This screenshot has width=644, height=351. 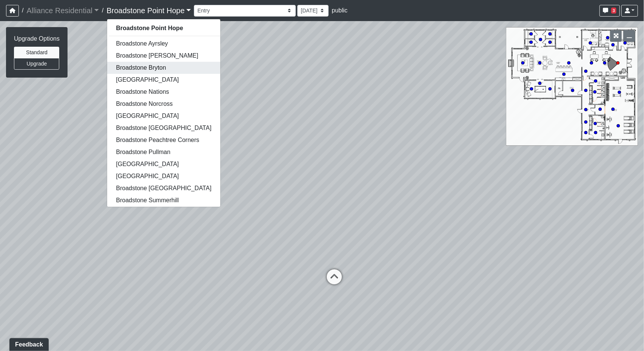 I want to click on button: Upgrade, so click(x=36, y=64).